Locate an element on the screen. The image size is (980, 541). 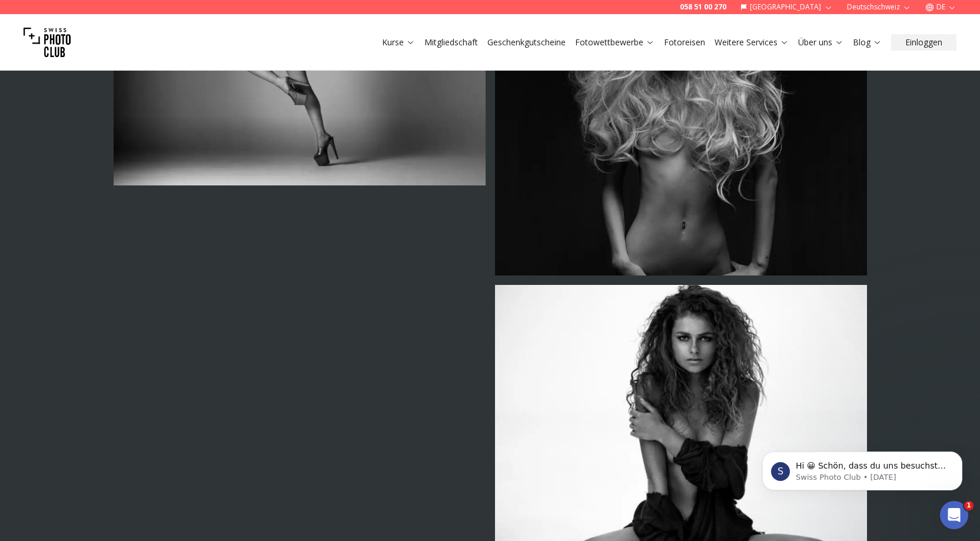
div: message notification from Swiss Photo Club, 4w ago. Hi 😀 Schön, dass du uns besuchst. Stell' uns ... is located at coordinates (118, 44).